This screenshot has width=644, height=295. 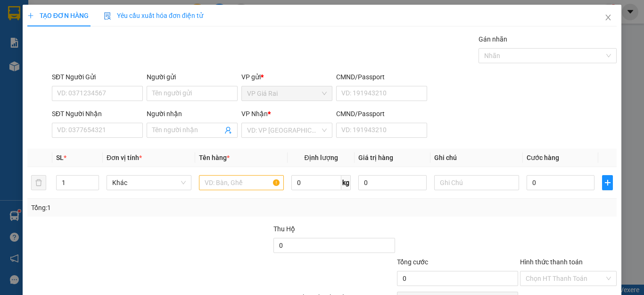 I want to click on img: icon, so click(x=108, y=16).